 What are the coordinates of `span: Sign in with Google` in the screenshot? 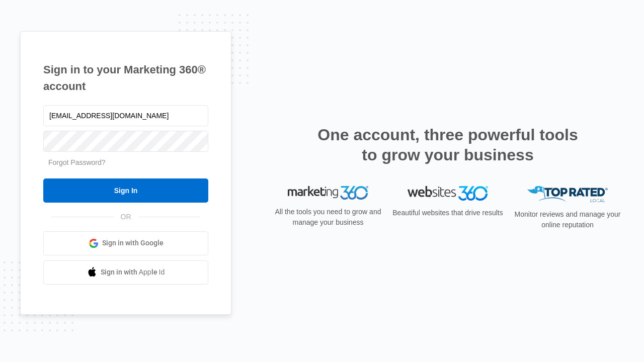 It's located at (133, 243).